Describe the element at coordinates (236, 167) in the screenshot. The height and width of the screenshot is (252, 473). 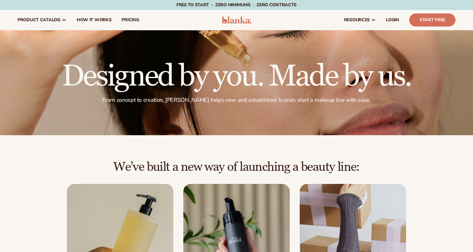
I see `h2: We’ve built a new way of launching a beauty line:` at that location.